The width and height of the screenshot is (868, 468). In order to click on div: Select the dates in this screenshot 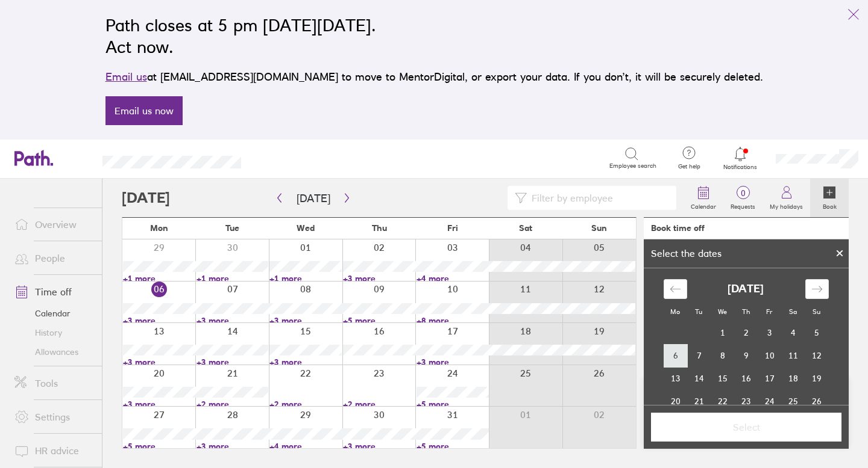, I will do `click(686, 254)`.